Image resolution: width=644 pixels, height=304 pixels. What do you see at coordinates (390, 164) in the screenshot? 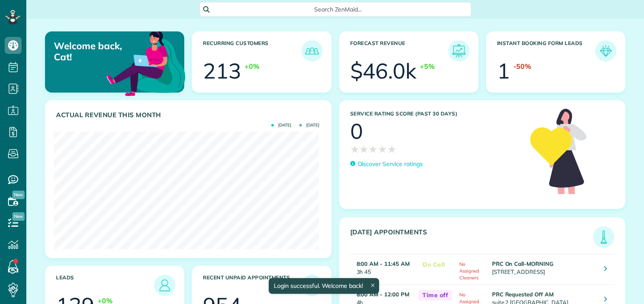
I see `p: Discover Service ratings` at bounding box center [390, 164].